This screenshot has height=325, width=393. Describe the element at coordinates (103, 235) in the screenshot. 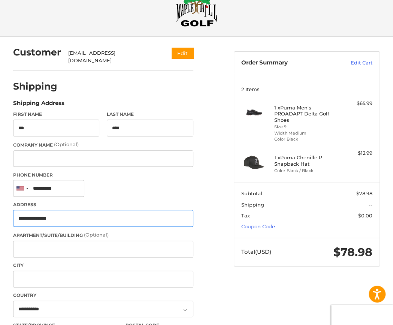

I see `label: Apartment/Suite/Building` at that location.